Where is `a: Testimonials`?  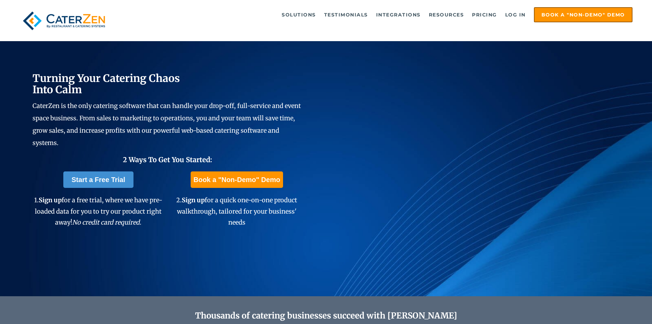
a: Testimonials is located at coordinates (346, 15).